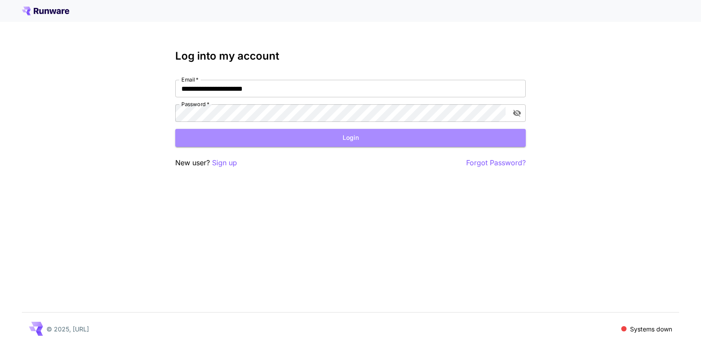 Image resolution: width=701 pixels, height=345 pixels. What do you see at coordinates (496, 163) in the screenshot?
I see `button: Forgot Password?` at bounding box center [496, 163].